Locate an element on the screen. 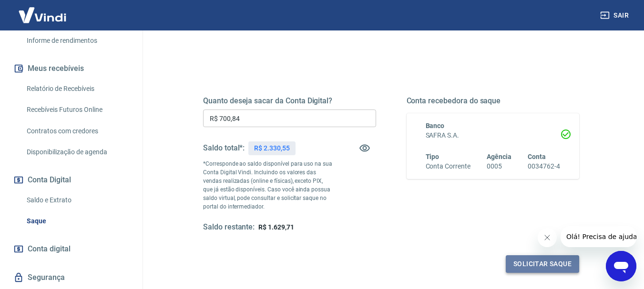 Image resolution: width=644 pixels, height=289 pixels. img: Vindi is located at coordinates (42, 15).